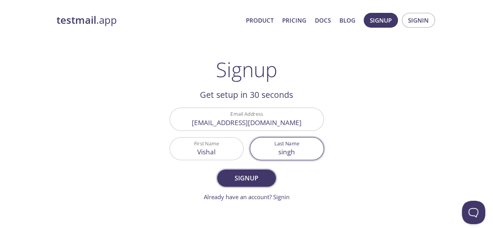  I want to click on a: Already have an account? Signin, so click(247, 197).